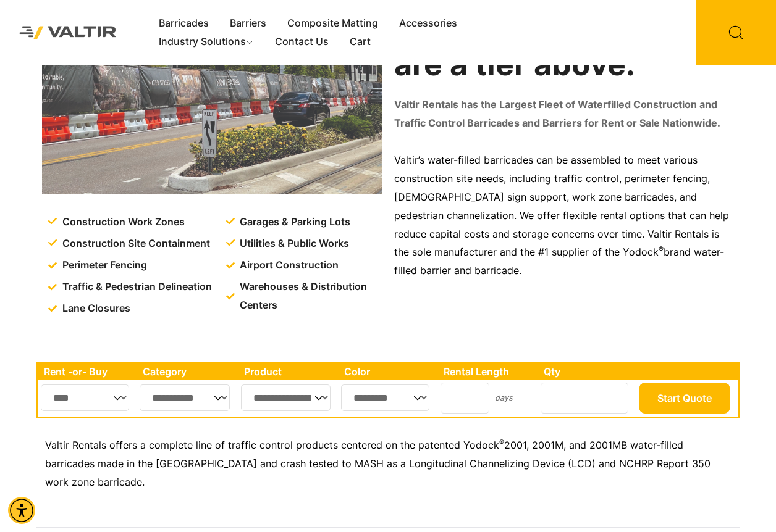 The width and height of the screenshot is (776, 532). I want to click on span: Construction Work Zones, so click(121, 222).